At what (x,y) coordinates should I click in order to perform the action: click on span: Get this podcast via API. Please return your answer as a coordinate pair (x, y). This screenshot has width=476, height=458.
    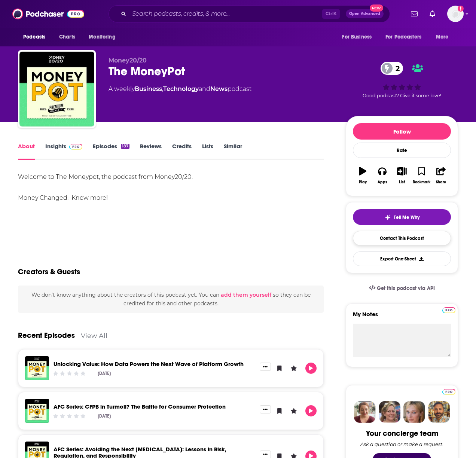
    Looking at the image, I should click on (405, 288).